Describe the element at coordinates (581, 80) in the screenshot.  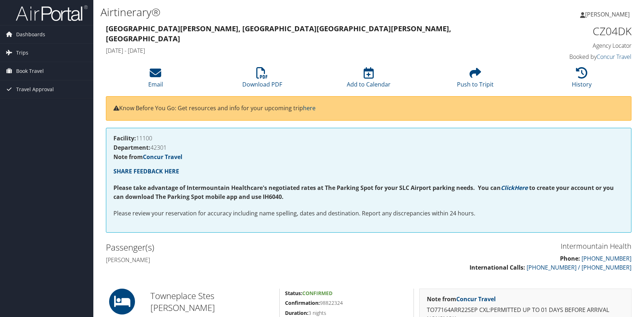
I see `a: History` at that location.